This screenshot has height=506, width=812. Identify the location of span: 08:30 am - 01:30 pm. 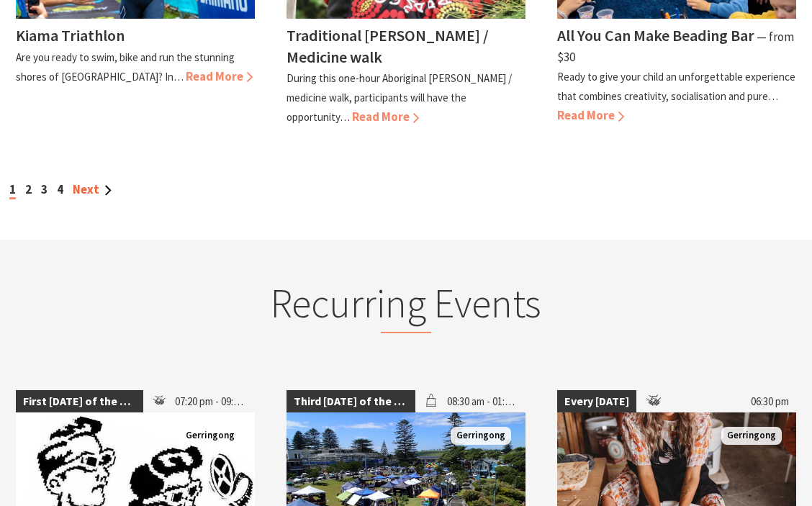
(483, 402).